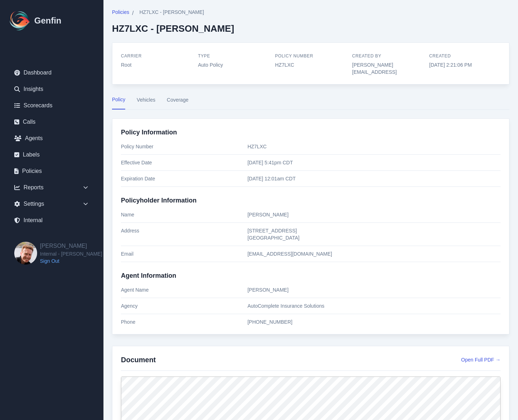  I want to click on h3: Policy Information, so click(311, 132).